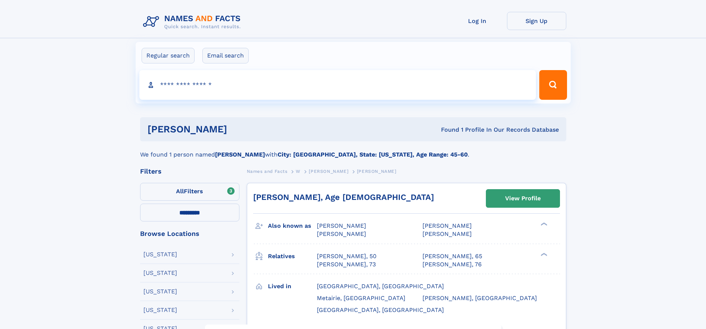  I want to click on label: Email search, so click(225, 56).